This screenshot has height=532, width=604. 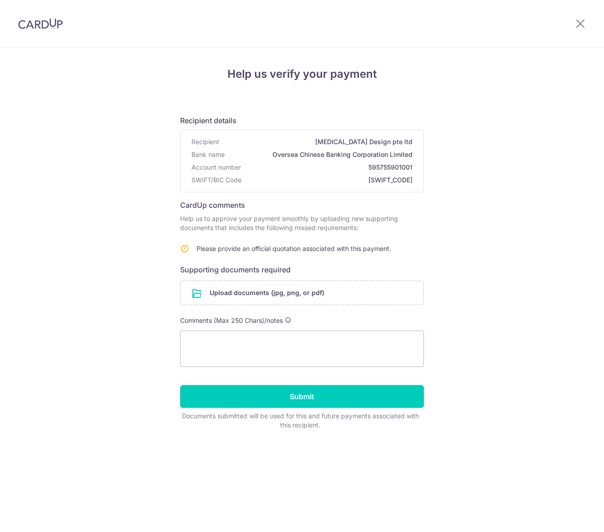 What do you see at coordinates (302, 397) in the screenshot?
I see `input: Submit` at bounding box center [302, 397].